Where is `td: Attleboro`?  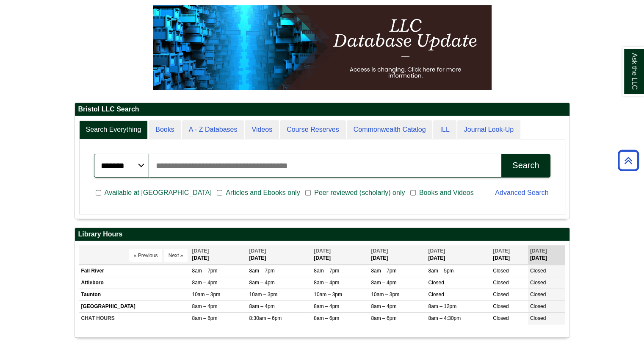 td: Attleboro is located at coordinates (135, 283).